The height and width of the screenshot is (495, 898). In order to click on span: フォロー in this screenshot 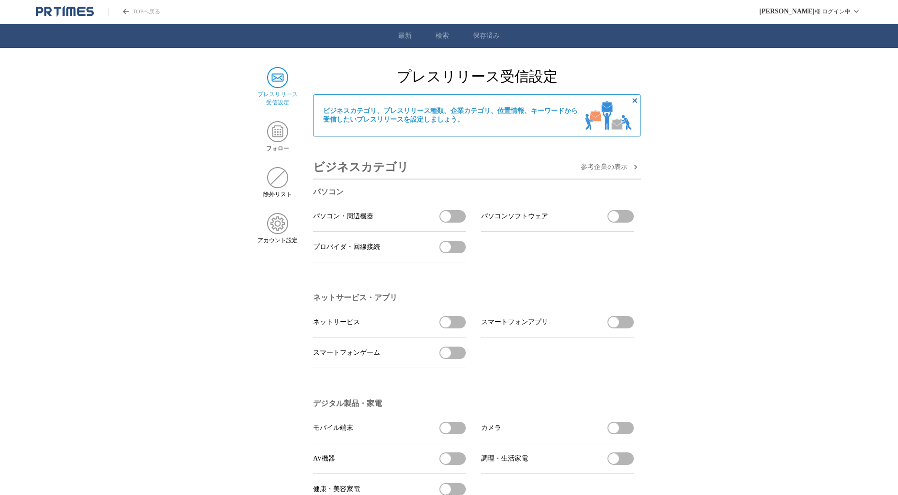, I will do `click(278, 148)`.